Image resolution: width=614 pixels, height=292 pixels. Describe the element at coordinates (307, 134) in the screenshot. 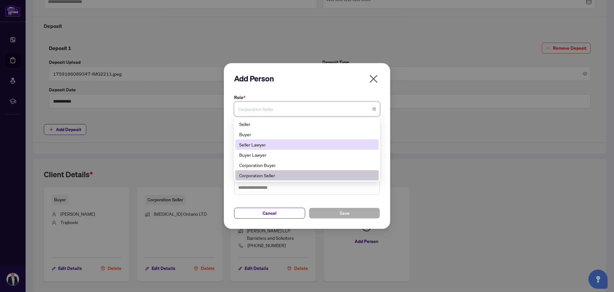

I see `div: Buyer` at that location.